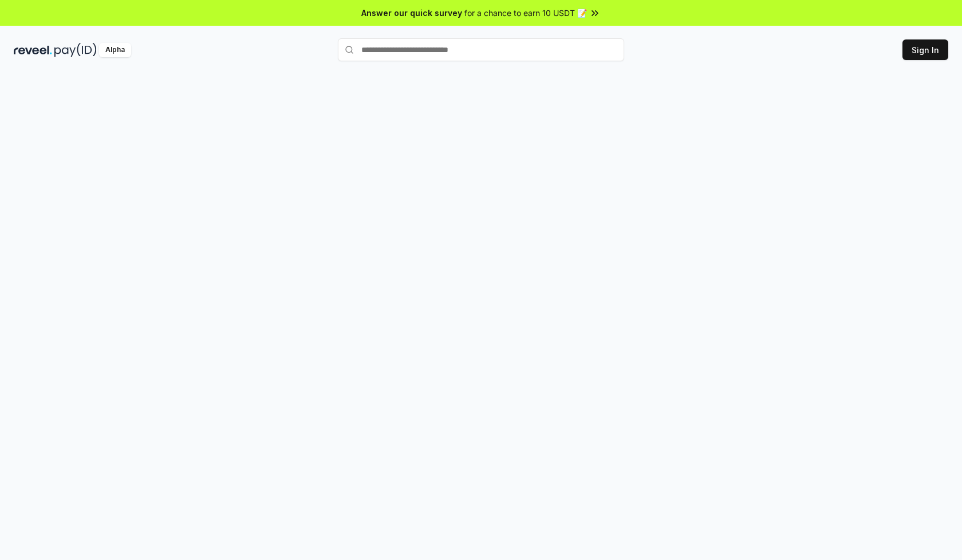 The height and width of the screenshot is (560, 962). Describe the element at coordinates (525, 12) in the screenshot. I see `span: for a chance to earn 10 USDT 📝` at that location.